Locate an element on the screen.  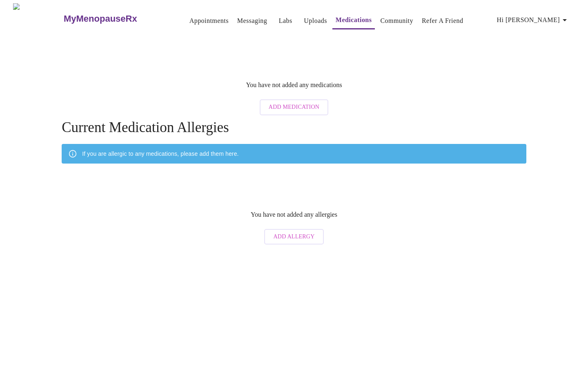
p: You have not added any allergies is located at coordinates (294, 214).